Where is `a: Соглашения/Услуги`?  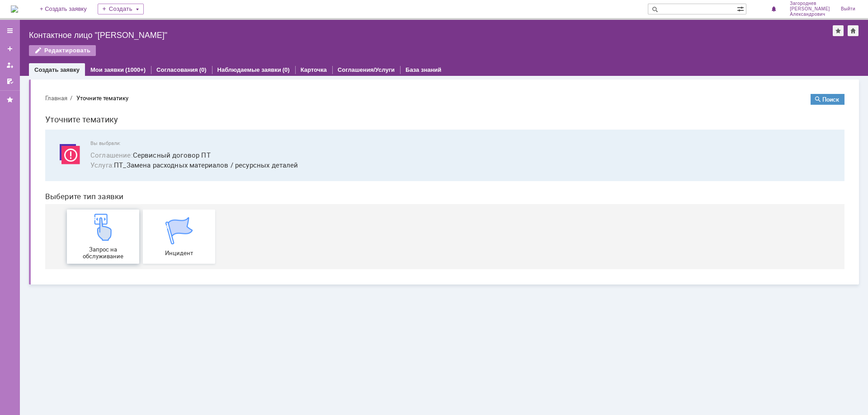 a: Соглашения/Услуги is located at coordinates (366, 70).